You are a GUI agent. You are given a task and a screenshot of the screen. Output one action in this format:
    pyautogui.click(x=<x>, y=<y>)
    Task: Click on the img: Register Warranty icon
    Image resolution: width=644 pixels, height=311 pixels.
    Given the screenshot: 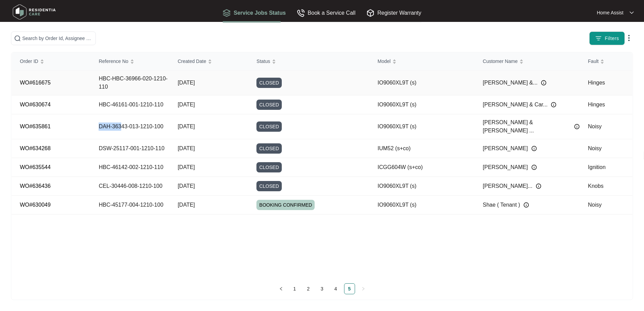 What is the action you would take?
    pyautogui.click(x=370, y=13)
    